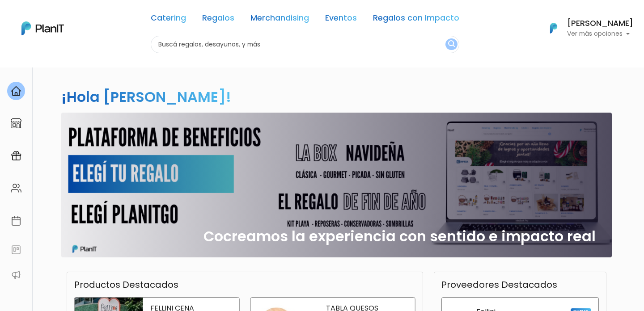 The width and height of the screenshot is (644, 311). Describe the element at coordinates (399, 237) in the screenshot. I see `h2: Cocreamos la experiencia con sentido e impacto real` at that location.